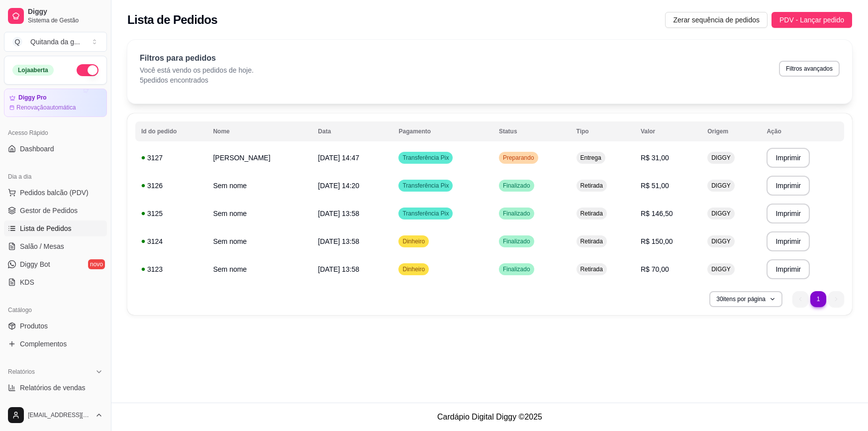 The width and height of the screenshot is (868, 431). Describe the element at coordinates (197, 70) in the screenshot. I see `p: Você está vendo os pedidos de hoje.` at that location.